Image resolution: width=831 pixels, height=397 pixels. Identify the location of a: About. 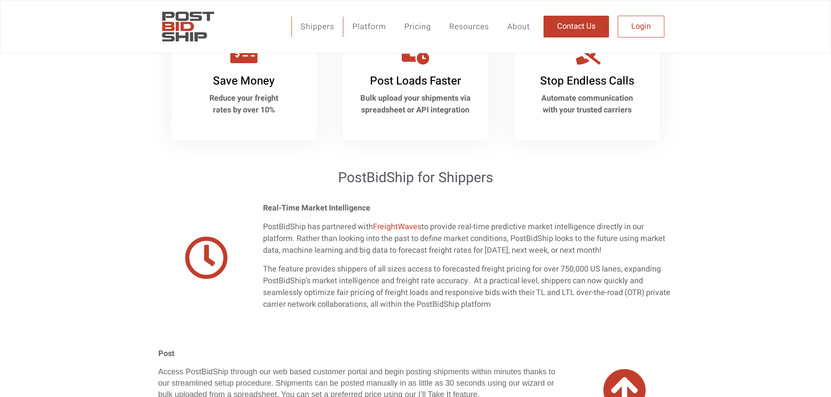
(518, 27).